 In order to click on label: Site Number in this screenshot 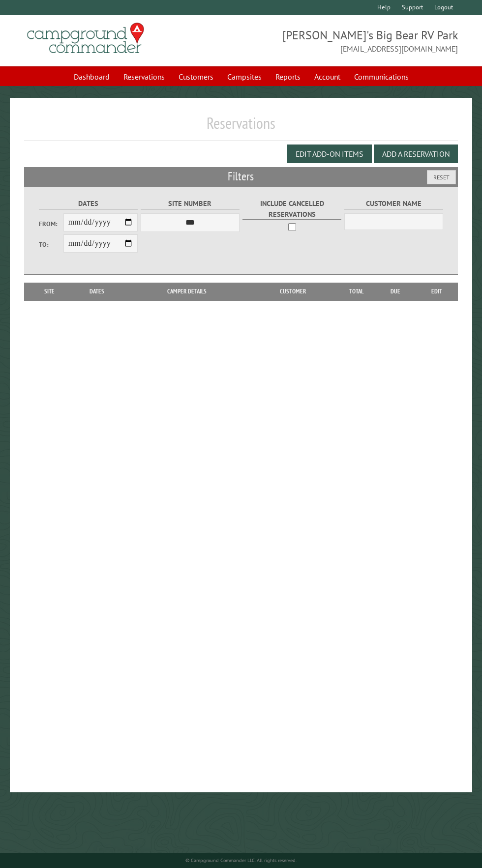, I will do `click(190, 204)`.